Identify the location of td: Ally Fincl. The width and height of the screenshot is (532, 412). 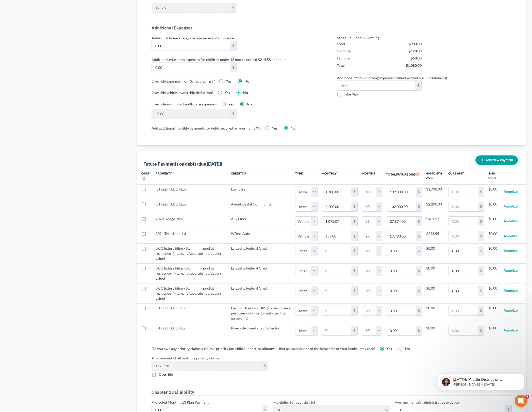
(261, 221).